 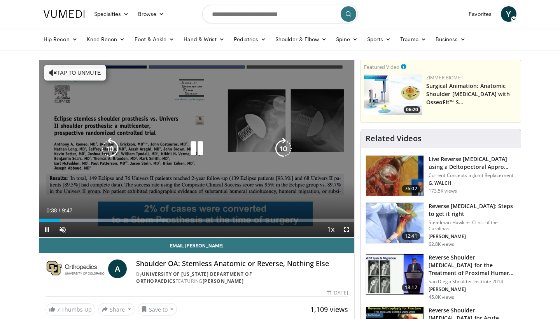 I want to click on a: Y, so click(x=509, y=14).